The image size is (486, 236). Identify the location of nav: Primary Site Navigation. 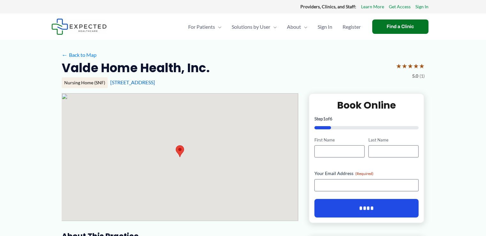
(274, 27).